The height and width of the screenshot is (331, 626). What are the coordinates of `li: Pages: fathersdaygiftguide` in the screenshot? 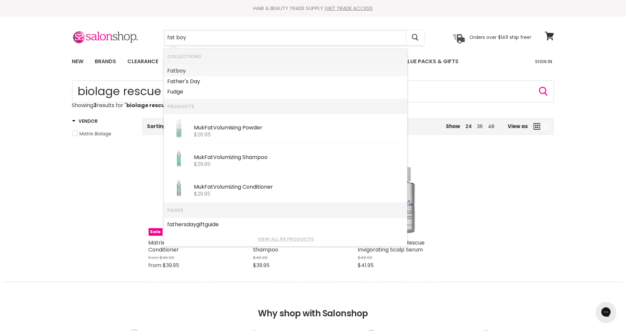 It's located at (286, 225).